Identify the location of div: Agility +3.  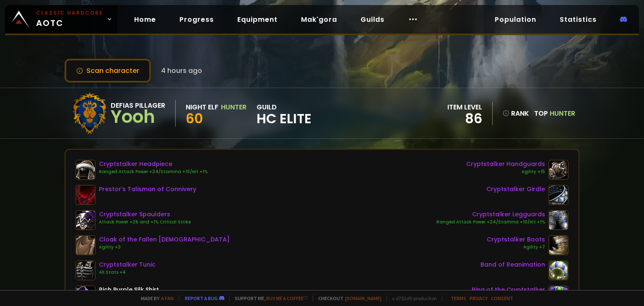
(165, 248).